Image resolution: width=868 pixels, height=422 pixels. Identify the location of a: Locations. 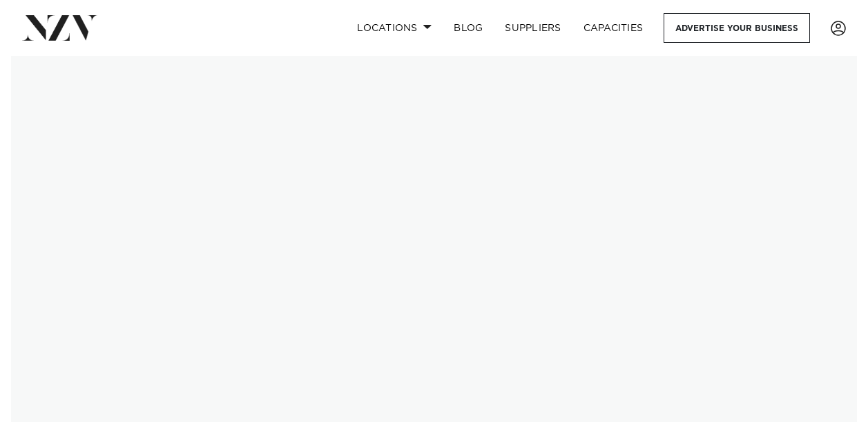
(394, 27).